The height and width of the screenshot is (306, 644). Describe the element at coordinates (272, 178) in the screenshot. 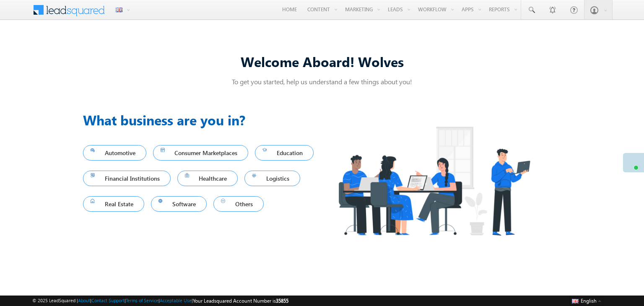

I see `span: Logistics` at that location.